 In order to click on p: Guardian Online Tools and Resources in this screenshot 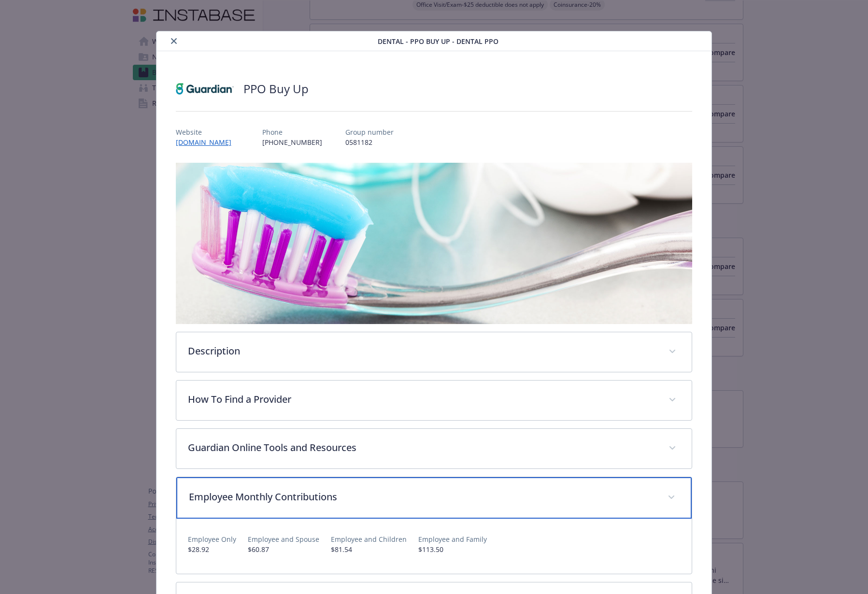, I will do `click(422, 448)`.